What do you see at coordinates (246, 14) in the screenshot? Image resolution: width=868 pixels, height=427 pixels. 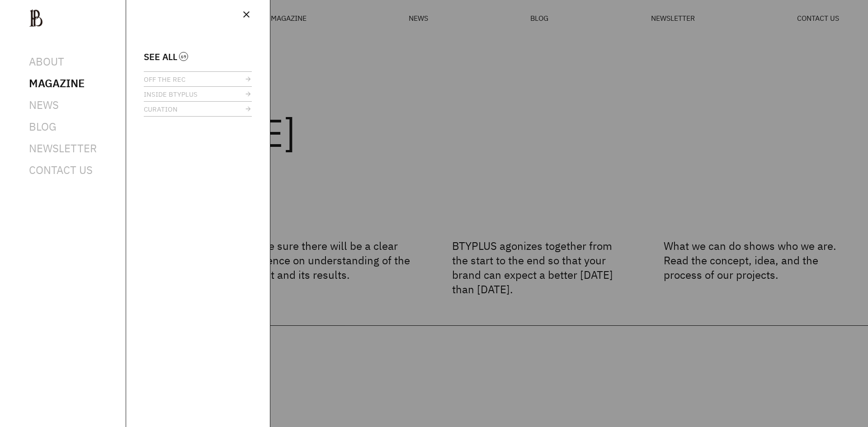 I see `span: close` at bounding box center [246, 14].